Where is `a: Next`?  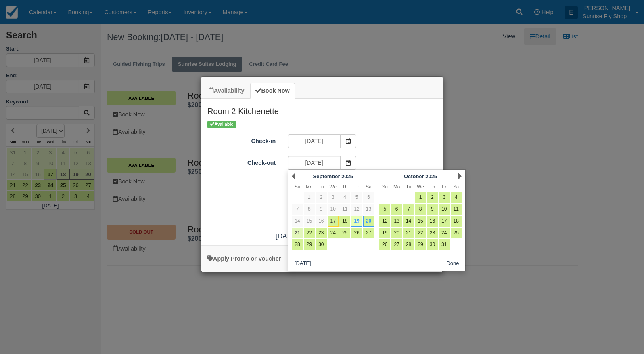 a: Next is located at coordinates (460, 176).